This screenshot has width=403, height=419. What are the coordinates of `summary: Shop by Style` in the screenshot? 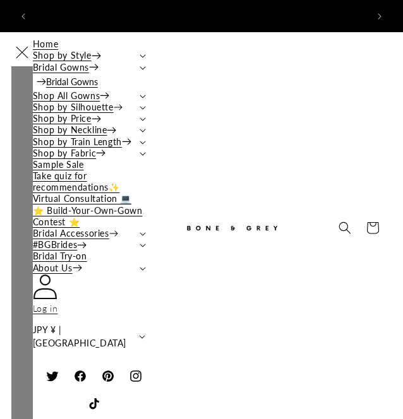 It's located at (94, 56).